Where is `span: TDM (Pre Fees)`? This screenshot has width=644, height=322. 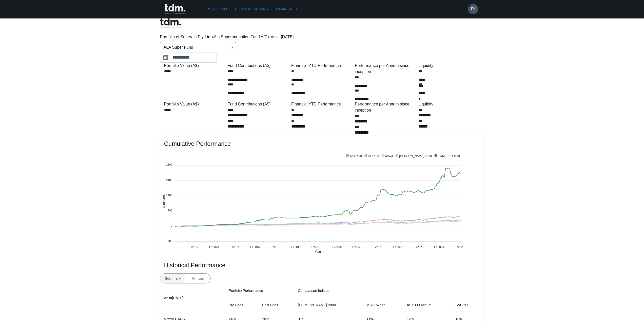
span: TDM (Pre Fees) is located at coordinates (446, 156).